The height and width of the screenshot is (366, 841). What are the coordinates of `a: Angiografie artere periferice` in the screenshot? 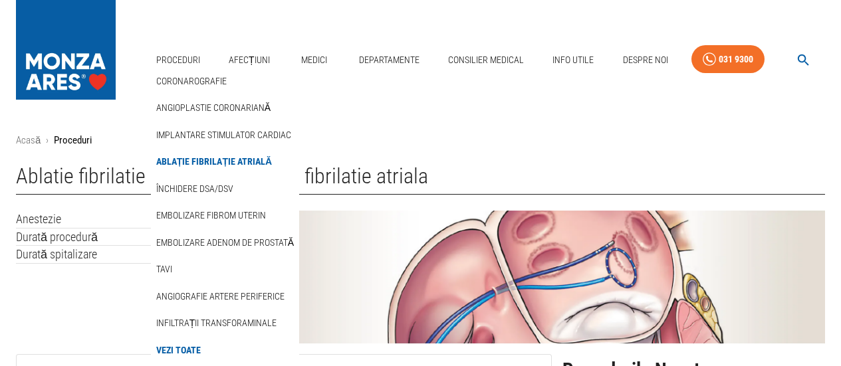 It's located at (220, 297).